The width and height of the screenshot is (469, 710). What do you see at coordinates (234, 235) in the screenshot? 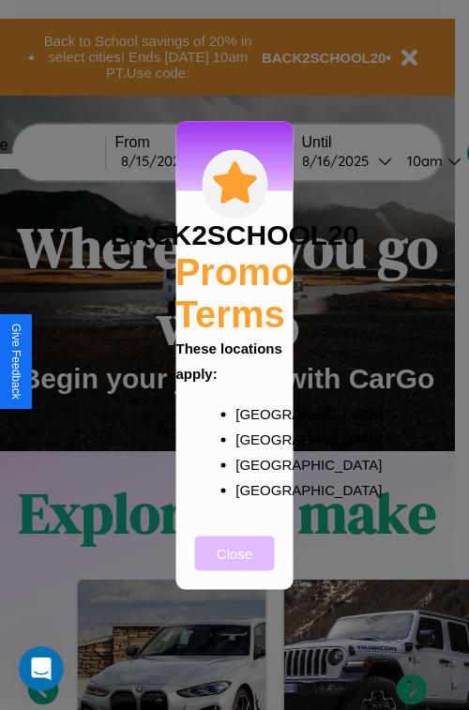
I see `h3: BACK2SCHOOL20` at bounding box center [234, 235].